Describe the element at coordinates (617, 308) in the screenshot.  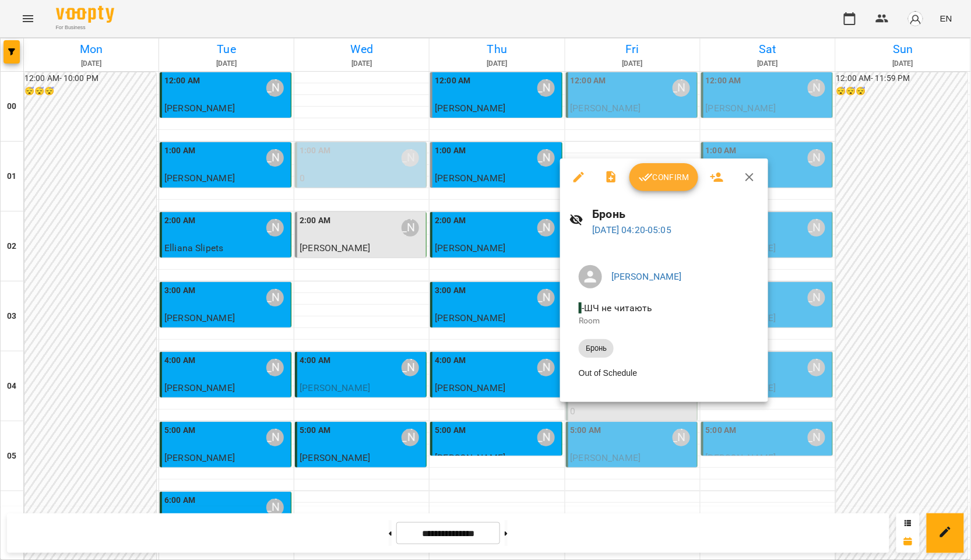
I see `span: - ШЧ не читають` at that location.